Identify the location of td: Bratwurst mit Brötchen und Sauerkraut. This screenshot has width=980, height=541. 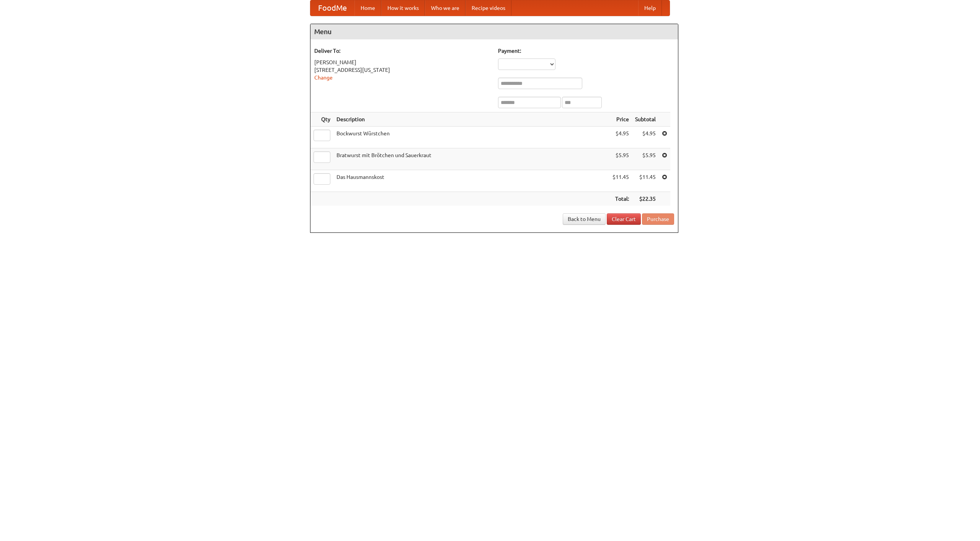
(471, 159).